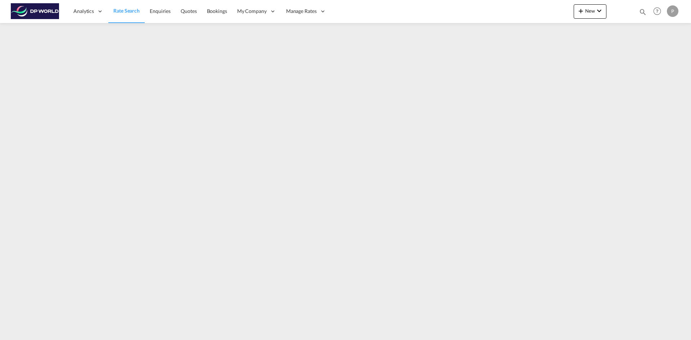  I want to click on div: P, so click(672, 11).